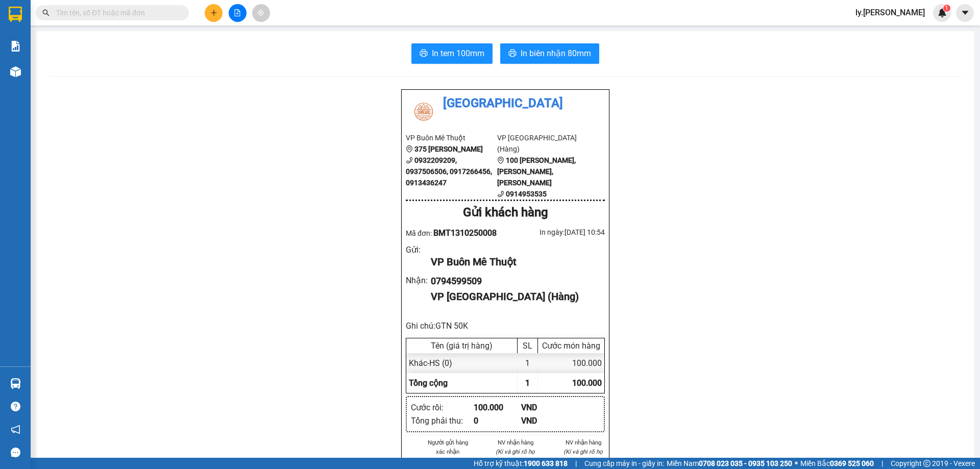 This screenshot has width=980, height=469. What do you see at coordinates (745, 464) in the screenshot?
I see `strong: 0708 023 035 - 0935 103 250` at bounding box center [745, 464].